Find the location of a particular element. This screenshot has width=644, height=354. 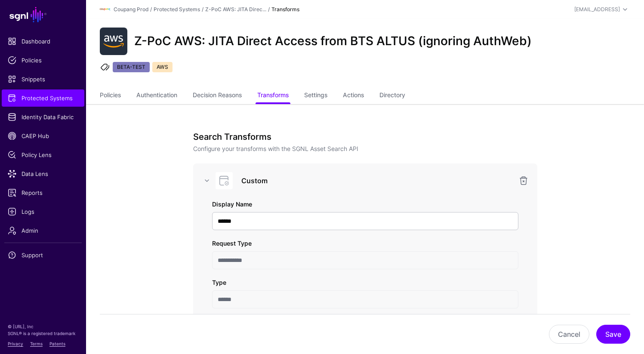

h3: Custom is located at coordinates (377, 181).